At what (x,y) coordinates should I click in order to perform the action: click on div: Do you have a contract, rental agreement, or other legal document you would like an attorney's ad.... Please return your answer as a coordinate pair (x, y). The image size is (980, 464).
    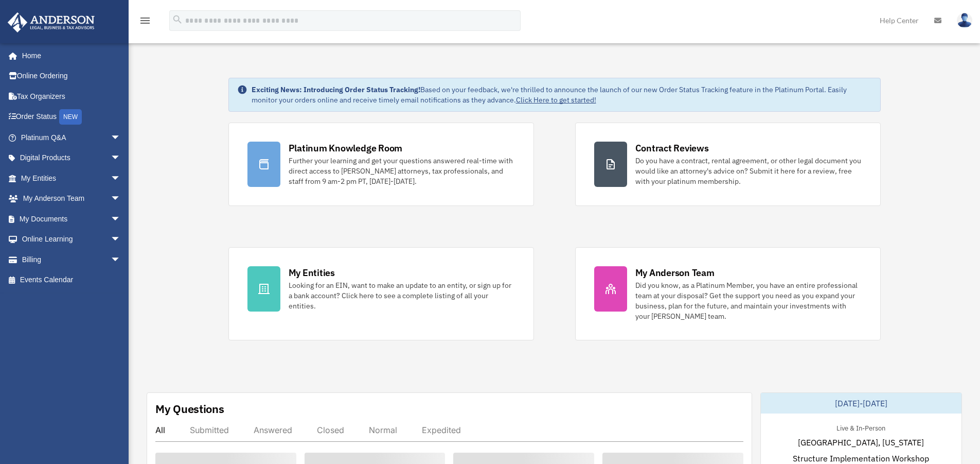
    Looking at the image, I should click on (749, 171).